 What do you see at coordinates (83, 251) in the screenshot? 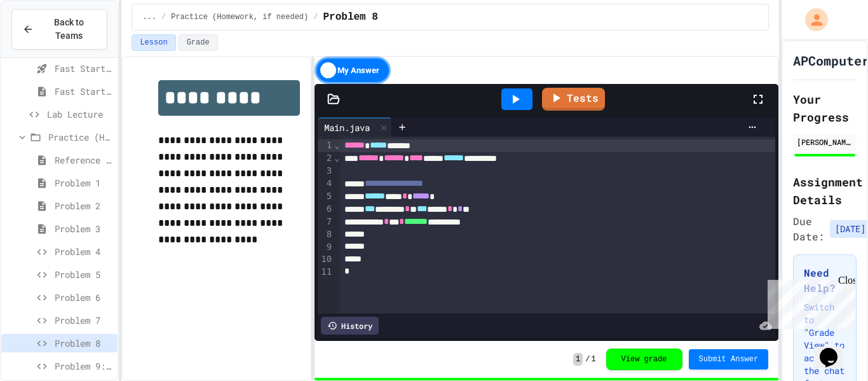
I see `span: Problem 4` at bounding box center [83, 251].